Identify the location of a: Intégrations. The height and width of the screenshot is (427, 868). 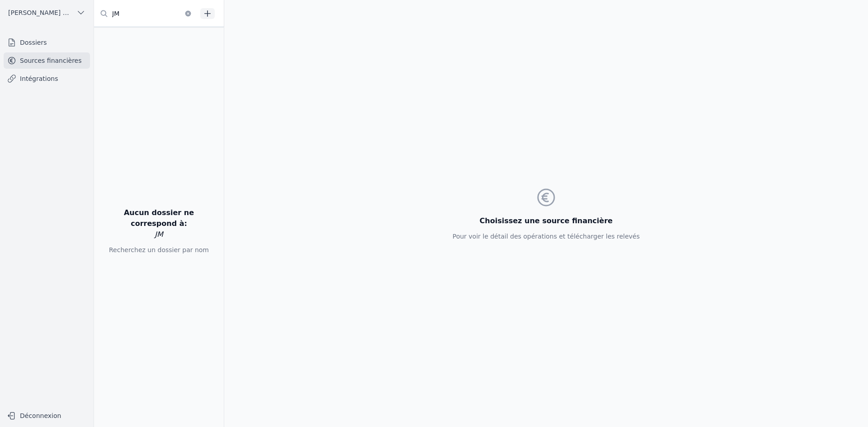
(47, 79).